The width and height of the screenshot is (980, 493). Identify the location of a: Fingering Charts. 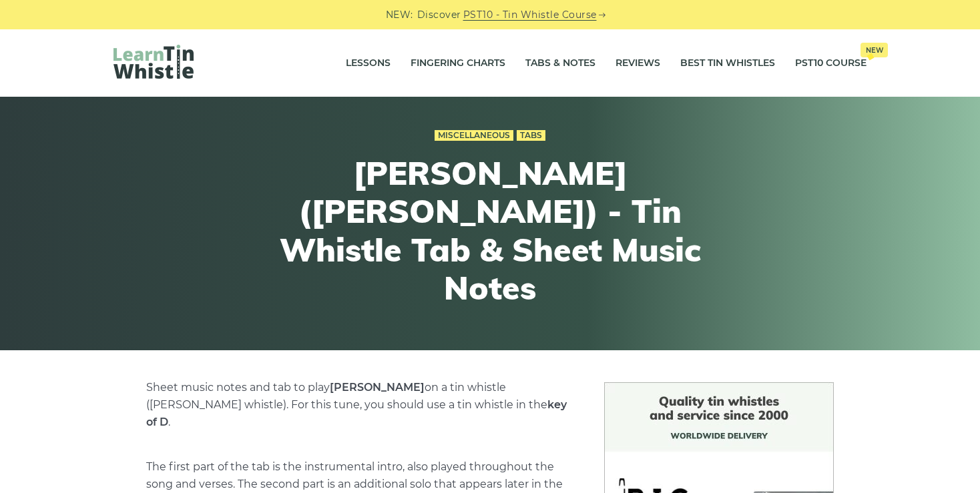
(458, 63).